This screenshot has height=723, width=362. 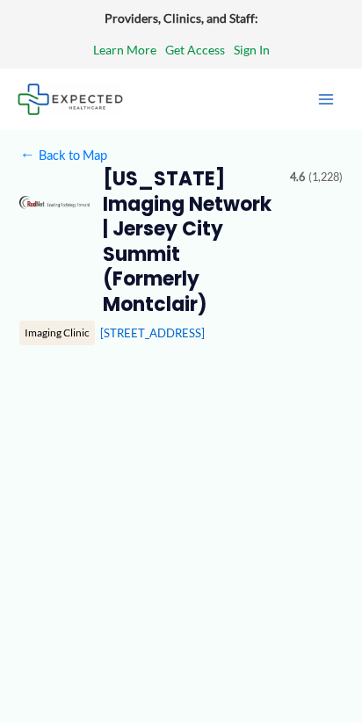 I want to click on span: (1,228), so click(x=325, y=177).